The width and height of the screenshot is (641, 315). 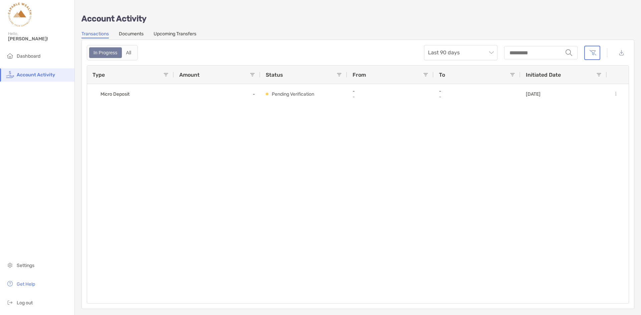 I want to click on span: From, so click(x=359, y=75).